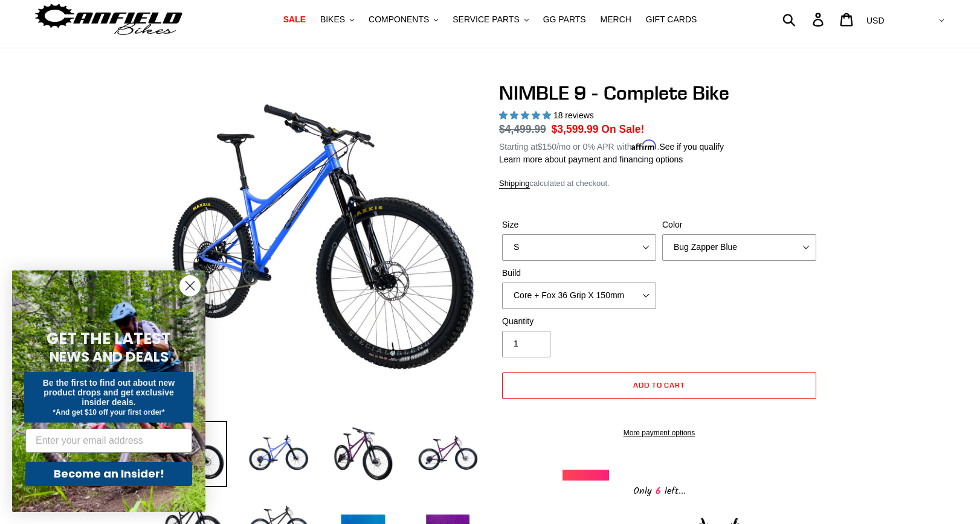 The width and height of the screenshot is (980, 524). I want to click on a: See if you qualify - Learn more about Affirm Financing (opens in modal), so click(691, 147).